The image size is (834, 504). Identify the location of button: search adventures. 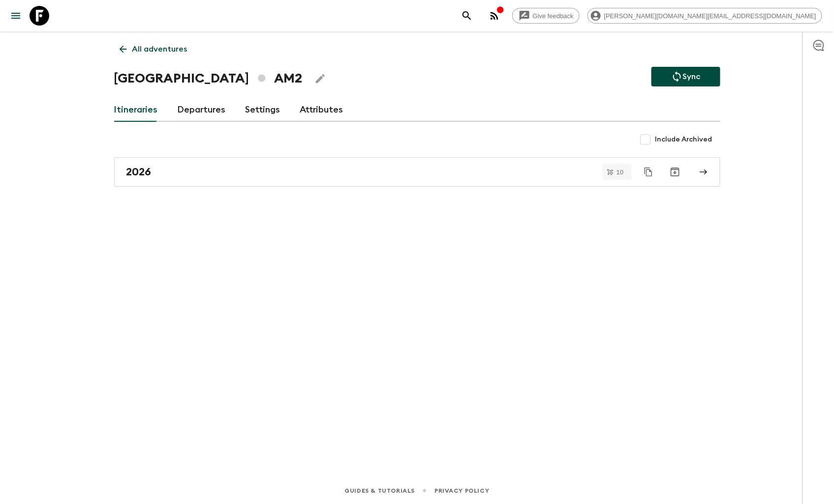
(466, 16).